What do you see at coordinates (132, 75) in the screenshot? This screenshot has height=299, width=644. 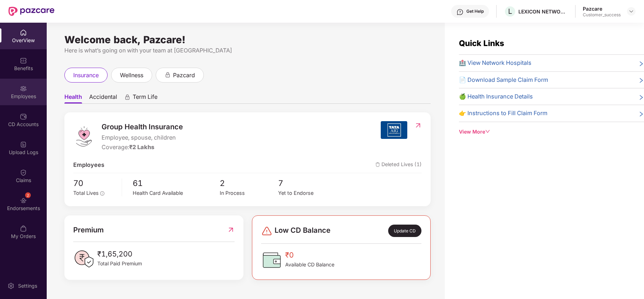 I see `span: wellness` at bounding box center [132, 75].